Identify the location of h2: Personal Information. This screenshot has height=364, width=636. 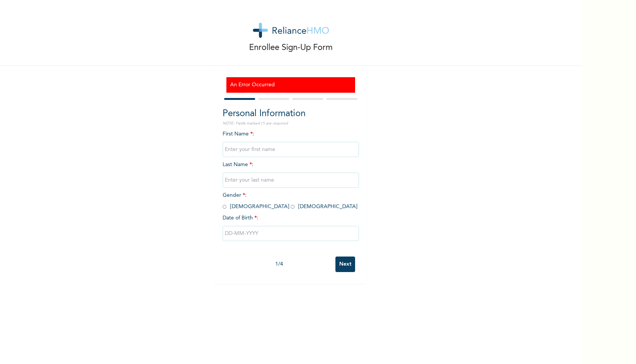
(291, 114).